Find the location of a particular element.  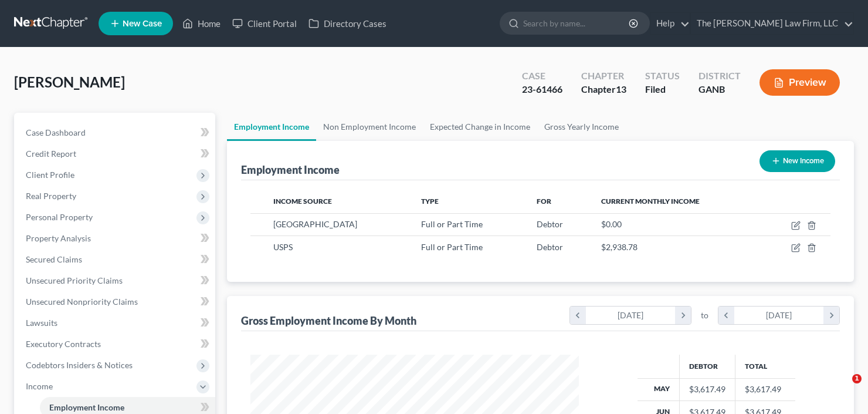

span: Executory Contracts is located at coordinates (63, 343).